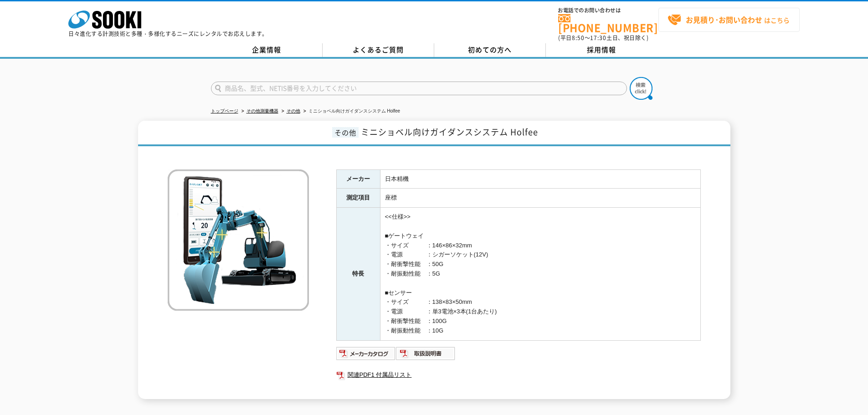  I want to click on th: メーカー, so click(358, 179).